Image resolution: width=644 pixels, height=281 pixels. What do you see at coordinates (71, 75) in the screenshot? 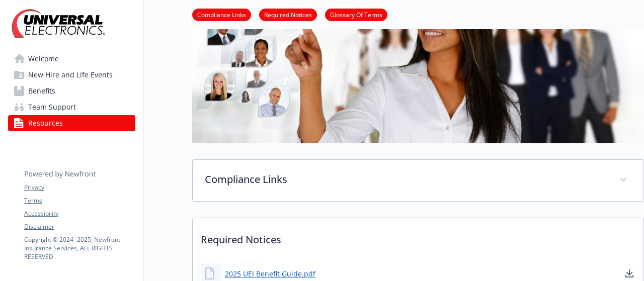
I see `a: New Hire and Life Events` at bounding box center [71, 75].